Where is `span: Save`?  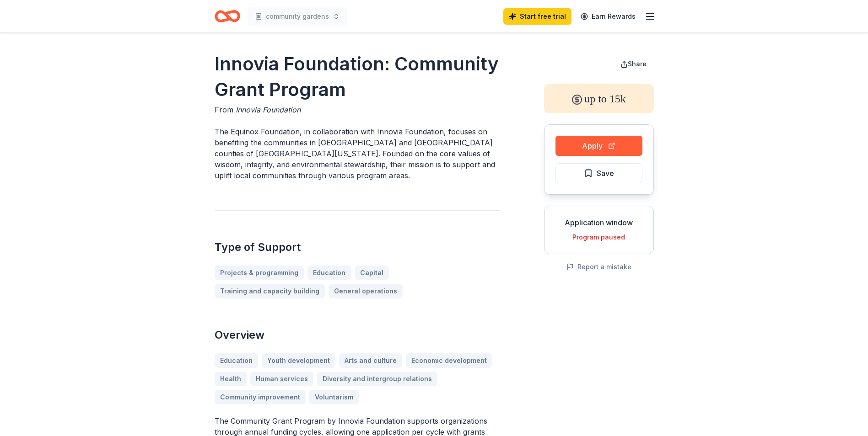
span: Save is located at coordinates (606, 173).